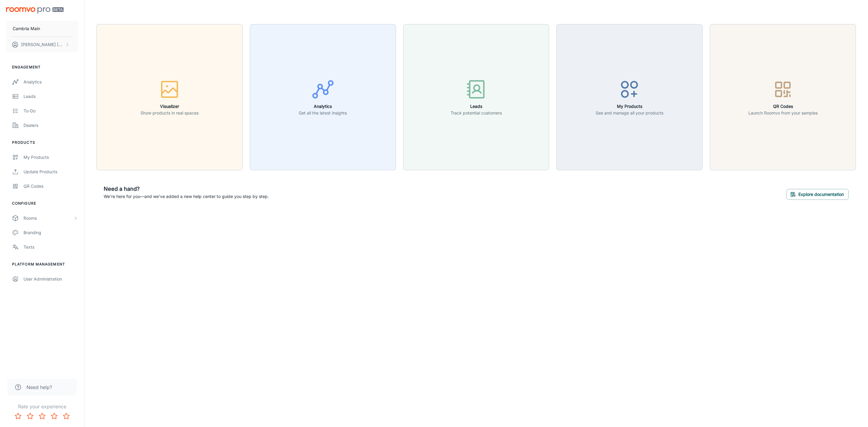 The width and height of the screenshot is (868, 427). What do you see at coordinates (169, 113) in the screenshot?
I see `p: Show products in real spaces` at bounding box center [169, 113].